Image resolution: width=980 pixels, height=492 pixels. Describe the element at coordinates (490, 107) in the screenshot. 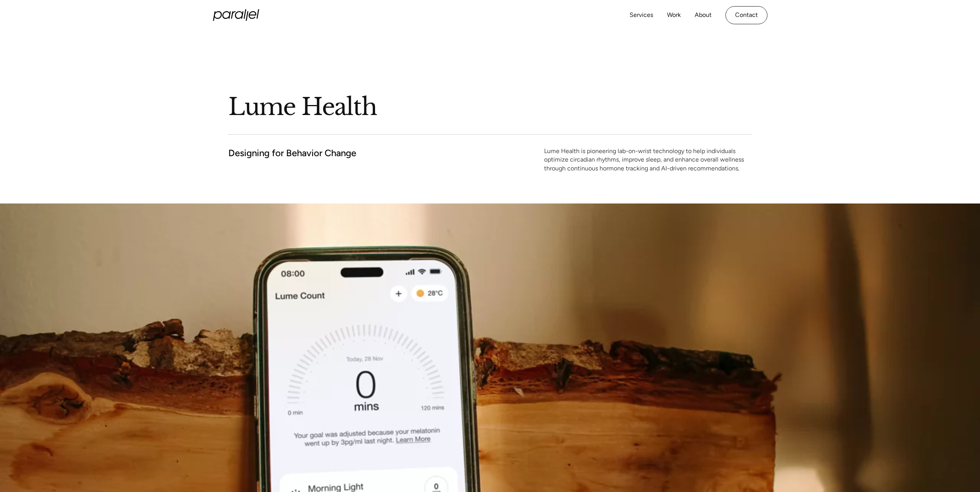

I see `h1: Lume Health` at that location.